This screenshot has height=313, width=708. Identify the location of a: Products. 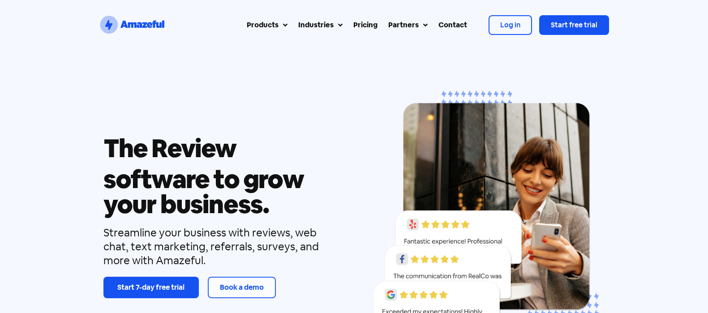
(267, 25).